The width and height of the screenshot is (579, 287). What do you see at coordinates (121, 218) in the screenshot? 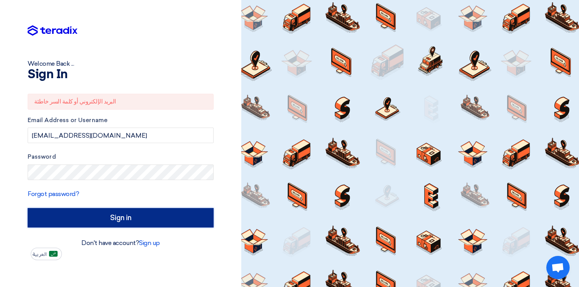
I see `input: Sign in` at bounding box center [121, 218].